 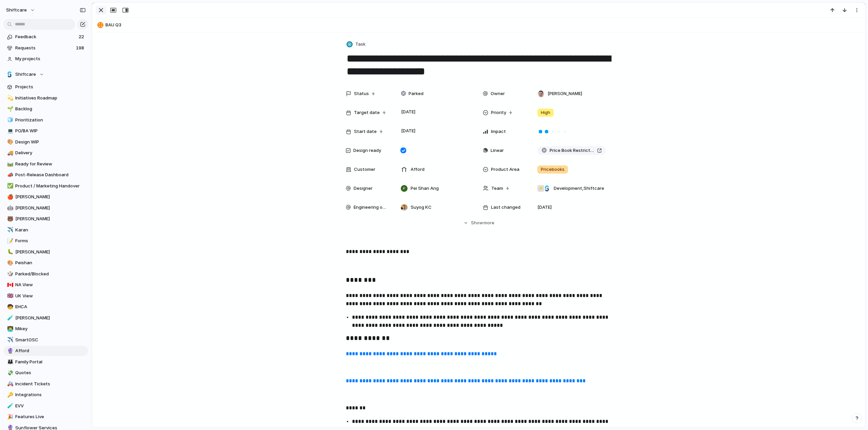 What do you see at coordinates (579, 189) in the screenshot?
I see `span: Development , Shiftcare` at bounding box center [579, 189].